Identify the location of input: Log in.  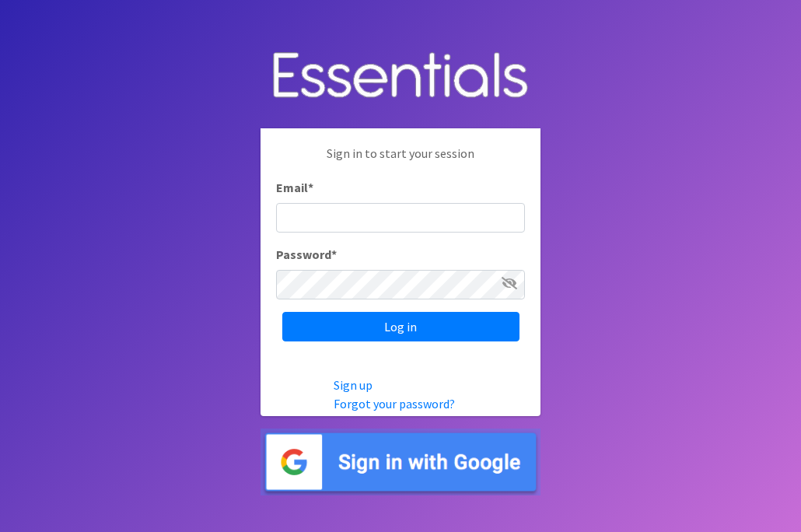
(400, 326).